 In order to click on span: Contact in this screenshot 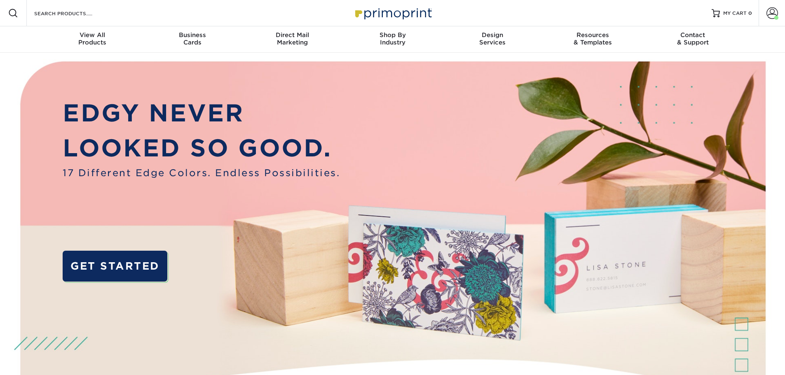, I will do `click(693, 35)`.